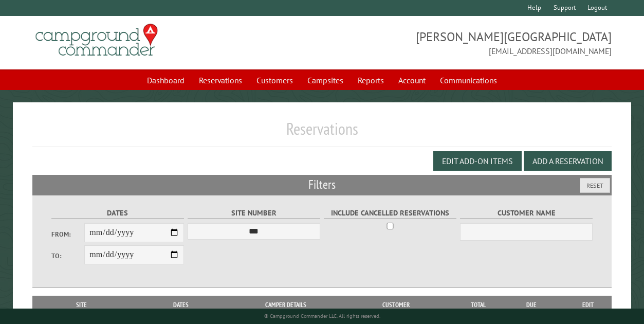  I want to click on img: Campground Commander, so click(97, 40).